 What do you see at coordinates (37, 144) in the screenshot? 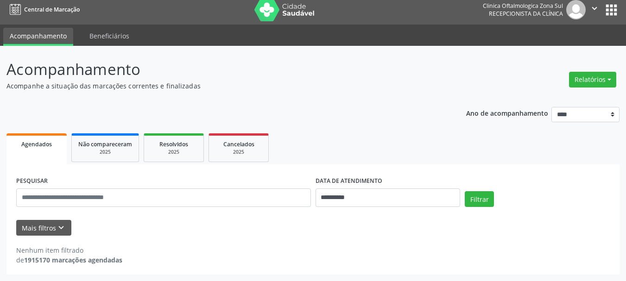
I see `span: Agendados` at bounding box center [37, 144].